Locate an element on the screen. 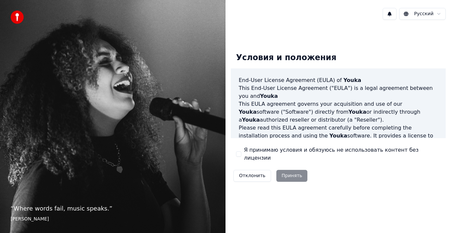 This screenshot has height=233, width=451. h3: End-User License Agreement (EULA) of is located at coordinates (338, 80).